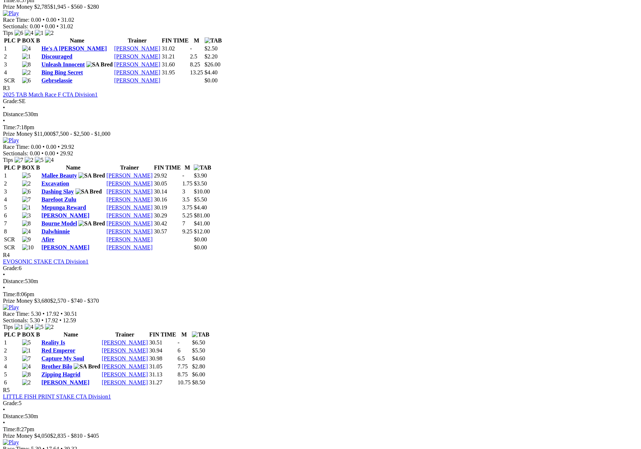  Describe the element at coordinates (53, 313) in the screenshot. I see `span: 17.92` at that location.